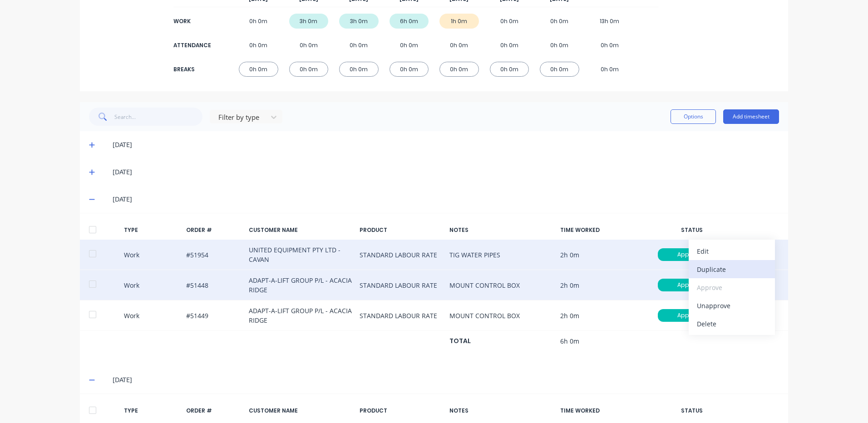 Image resolution: width=868 pixels, height=423 pixels. What do you see at coordinates (610, 21) in the screenshot?
I see `div: 13h 0m` at bounding box center [610, 21].